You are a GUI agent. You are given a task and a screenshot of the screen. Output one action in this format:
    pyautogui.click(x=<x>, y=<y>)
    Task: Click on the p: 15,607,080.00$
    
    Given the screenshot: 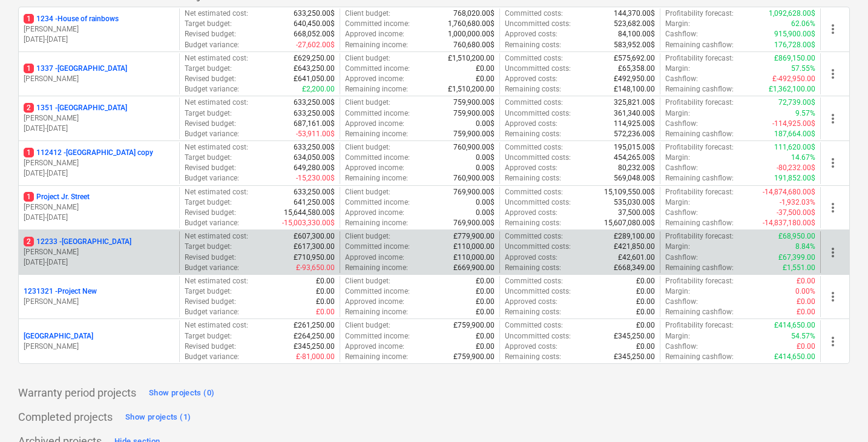 What is the action you would take?
    pyautogui.click(x=630, y=223)
    